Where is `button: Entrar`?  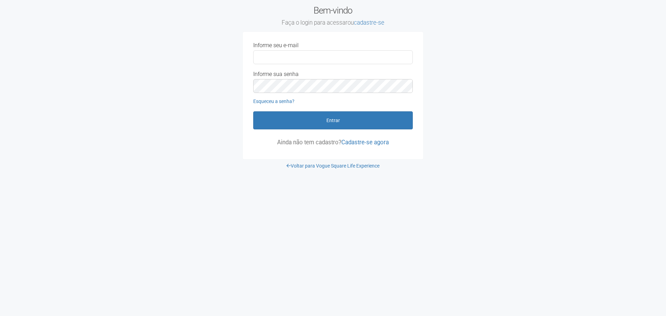
button: Entrar is located at coordinates (333, 120).